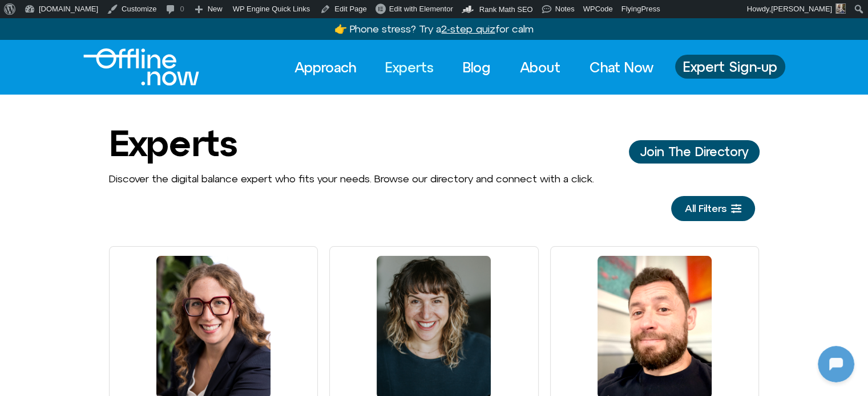 Image resolution: width=868 pixels, height=396 pixels. What do you see at coordinates (325, 67) in the screenshot?
I see `a: Approach` at bounding box center [325, 67].